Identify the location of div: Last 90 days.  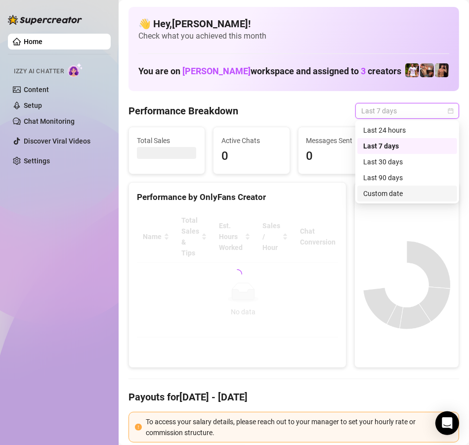
(408, 178).